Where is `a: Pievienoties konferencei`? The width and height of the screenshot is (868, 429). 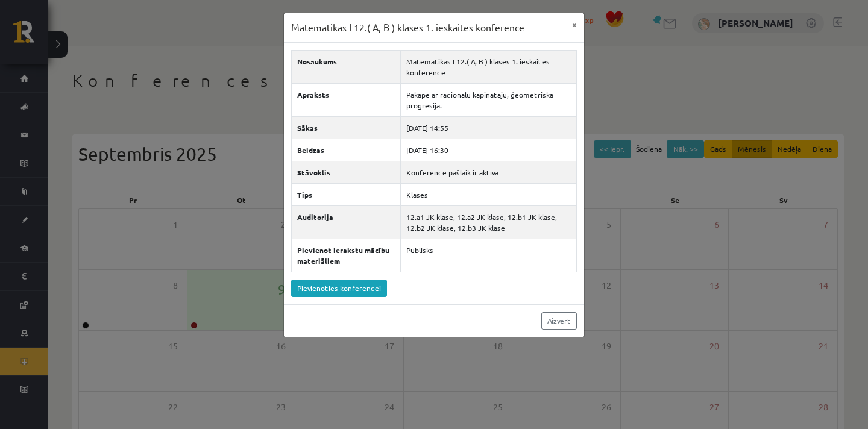
a: Pievienoties konferencei is located at coordinates (339, 288).